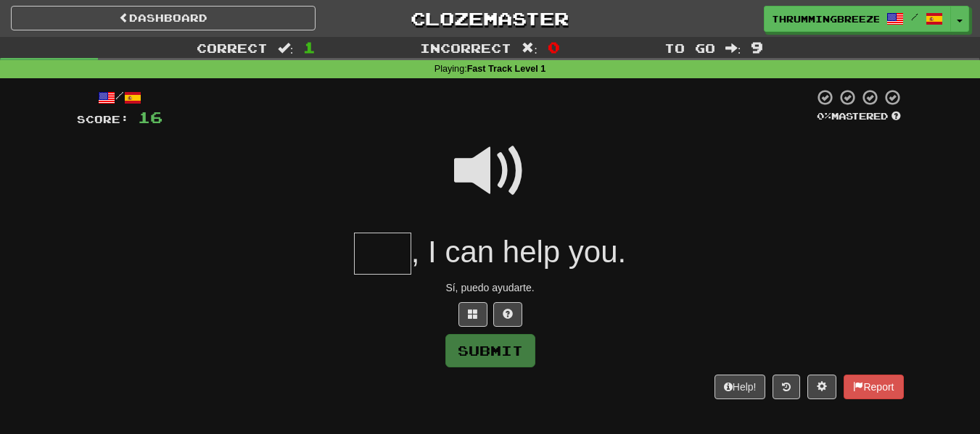 The height and width of the screenshot is (434, 980). What do you see at coordinates (309, 47) in the screenshot?
I see `span: 1` at bounding box center [309, 47].